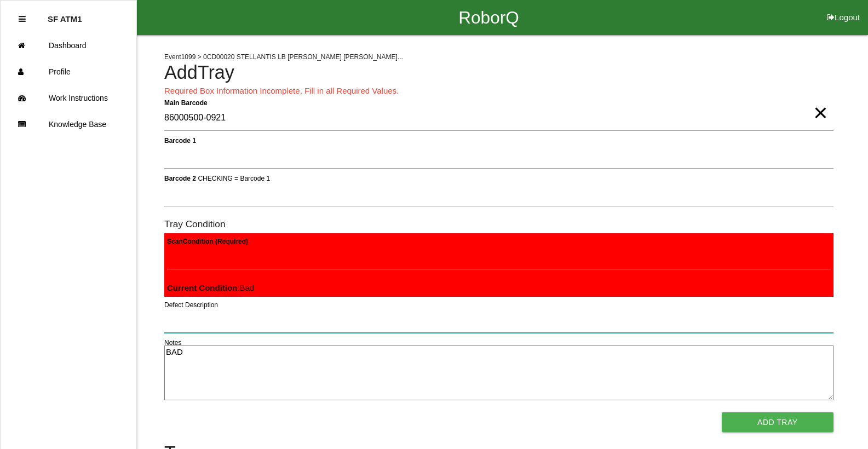 The width and height of the screenshot is (868, 449). I want to click on a: Dashboard, so click(68, 45).